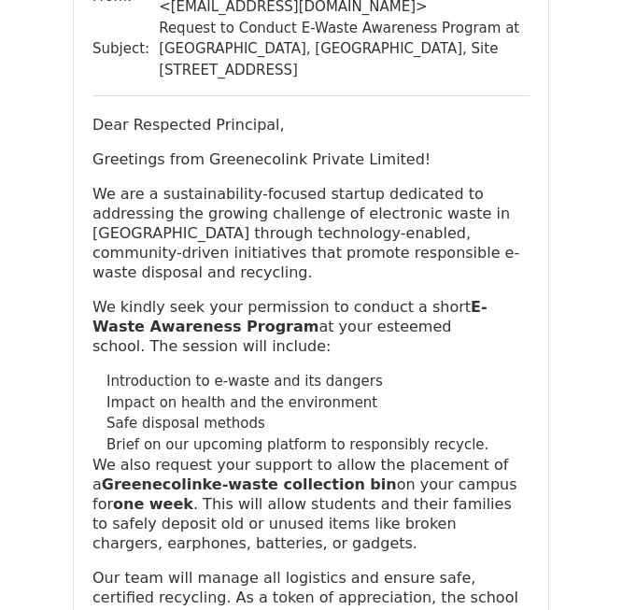 This screenshot has width=622, height=610. Describe the element at coordinates (311, 326) in the screenshot. I see `p: We kindly seek your permission to conduct a short at your esteemed school. The session will include:` at that location.